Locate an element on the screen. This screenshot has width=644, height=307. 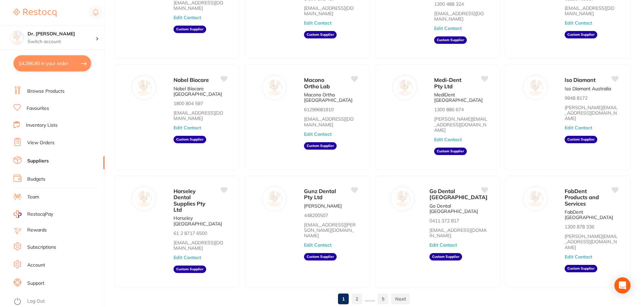
img: Horseley Dental Supplies Pty Ltd is located at coordinates (144, 199).